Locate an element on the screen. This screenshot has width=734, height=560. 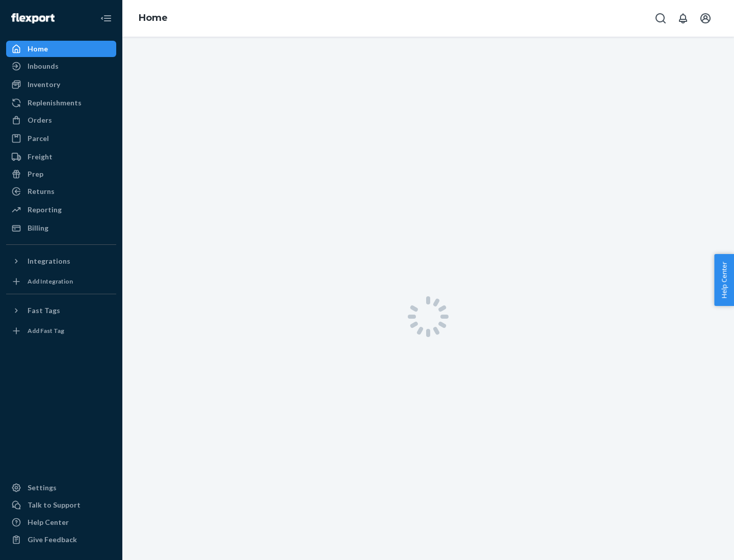
div: Replenishments is located at coordinates (54, 103).